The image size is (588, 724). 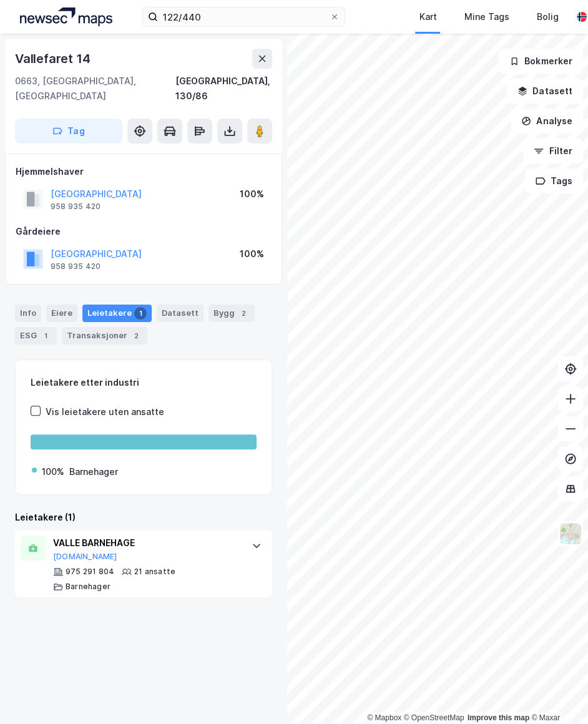 What do you see at coordinates (105, 412) in the screenshot?
I see `div: Vis leietakere uten ansatte` at bounding box center [105, 412].